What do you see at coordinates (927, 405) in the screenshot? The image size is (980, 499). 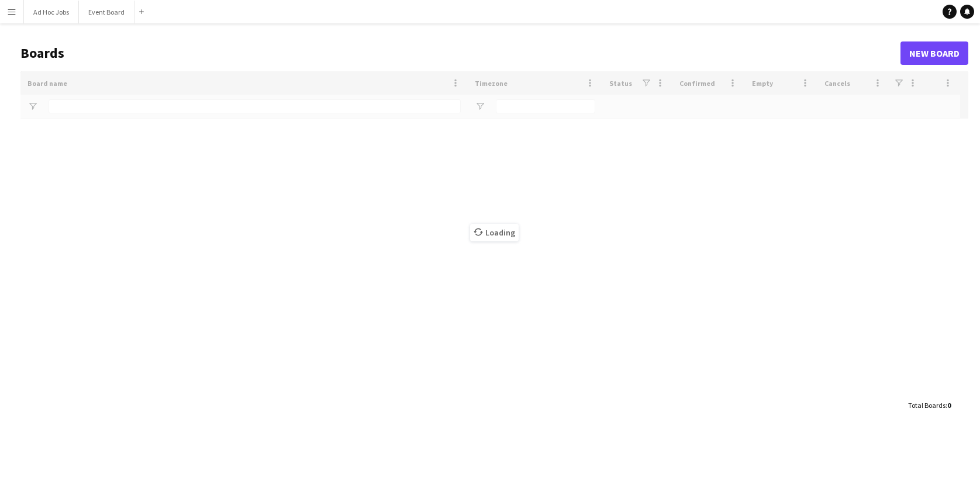 I see `span: Total Boards` at bounding box center [927, 405].